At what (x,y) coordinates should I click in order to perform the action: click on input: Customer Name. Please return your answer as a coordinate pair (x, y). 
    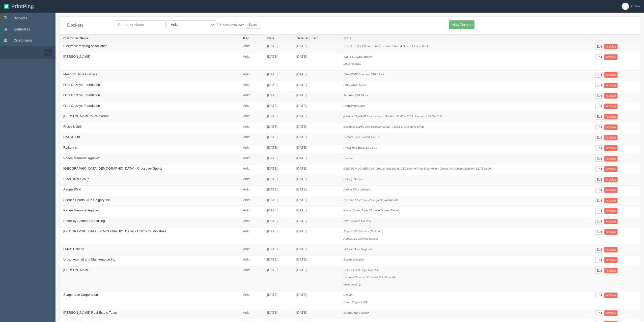
    Looking at the image, I should click on (140, 25).